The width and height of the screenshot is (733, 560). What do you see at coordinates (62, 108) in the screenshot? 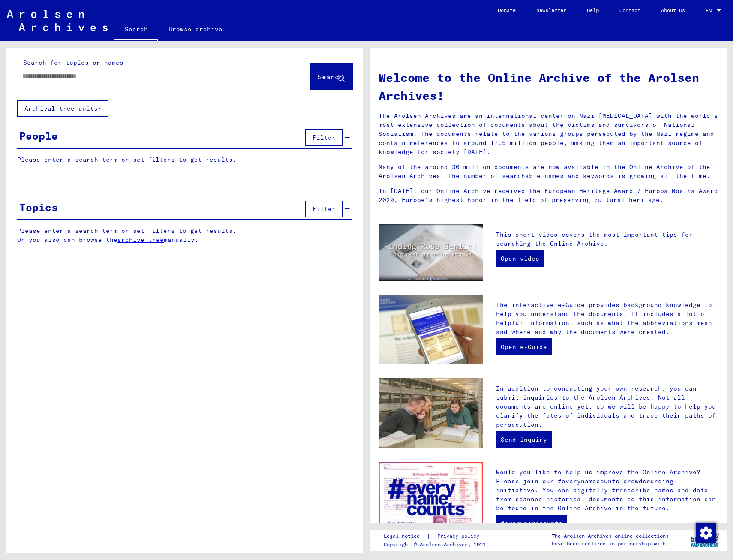
I see `button: Archival tree units` at bounding box center [62, 108].